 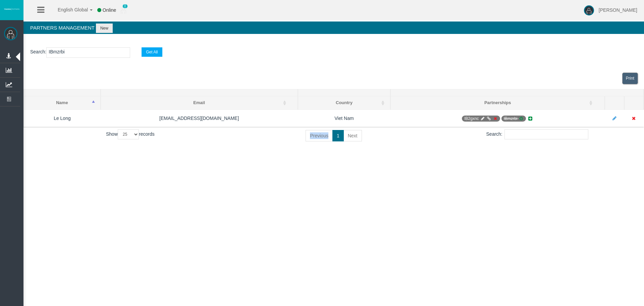 What do you see at coordinates (338, 136) in the screenshot?
I see `a: 1` at bounding box center [338, 136].